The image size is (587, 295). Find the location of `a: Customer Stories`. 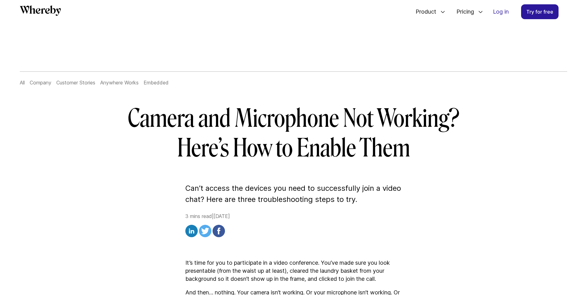

a: Customer Stories is located at coordinates (76, 83).